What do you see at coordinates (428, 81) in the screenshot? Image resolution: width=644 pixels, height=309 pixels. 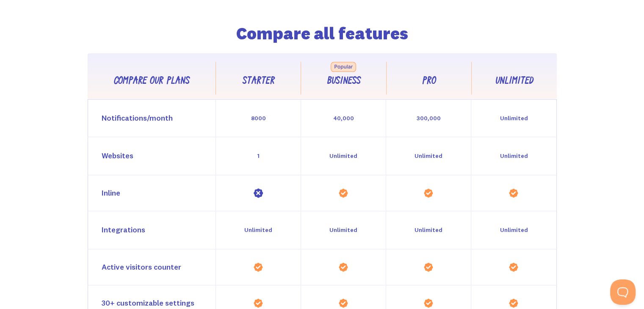 I see `div: Pro` at bounding box center [428, 81].